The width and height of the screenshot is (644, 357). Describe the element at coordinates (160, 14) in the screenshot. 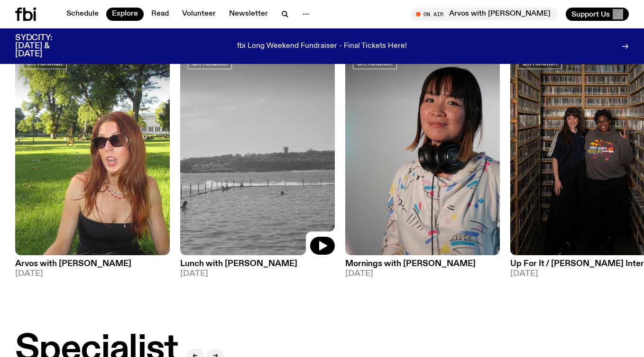

I see `a: Read` at that location.